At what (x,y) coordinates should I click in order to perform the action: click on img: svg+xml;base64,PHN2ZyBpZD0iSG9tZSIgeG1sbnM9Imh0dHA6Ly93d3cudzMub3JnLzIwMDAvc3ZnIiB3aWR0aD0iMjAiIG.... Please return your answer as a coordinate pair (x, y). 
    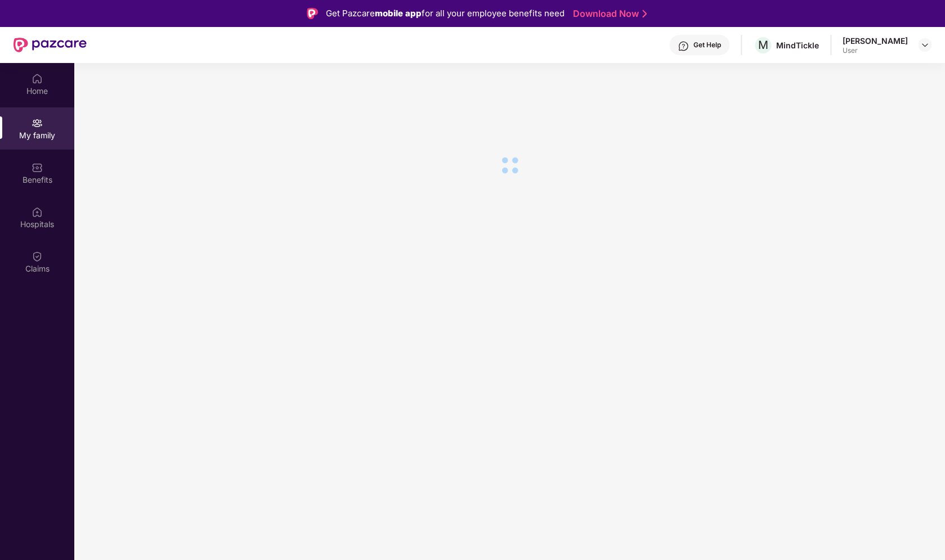
    Looking at the image, I should click on (37, 79).